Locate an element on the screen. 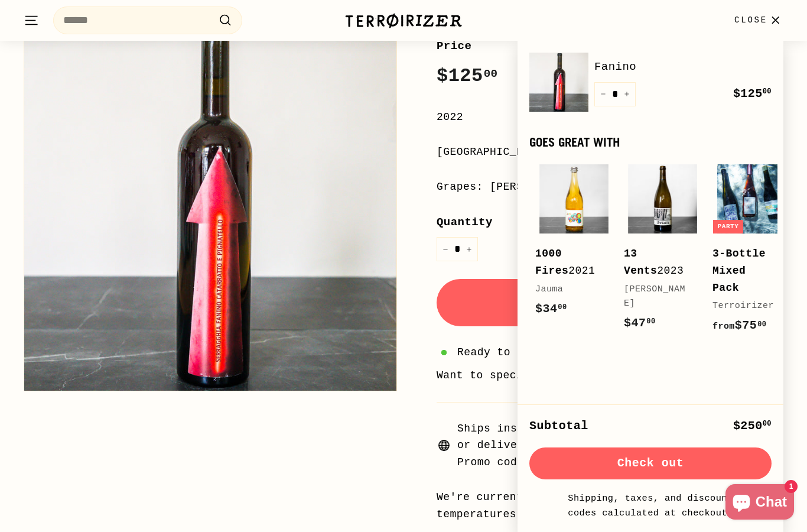 The image size is (807, 532). div: 2022 is located at coordinates (610, 117).